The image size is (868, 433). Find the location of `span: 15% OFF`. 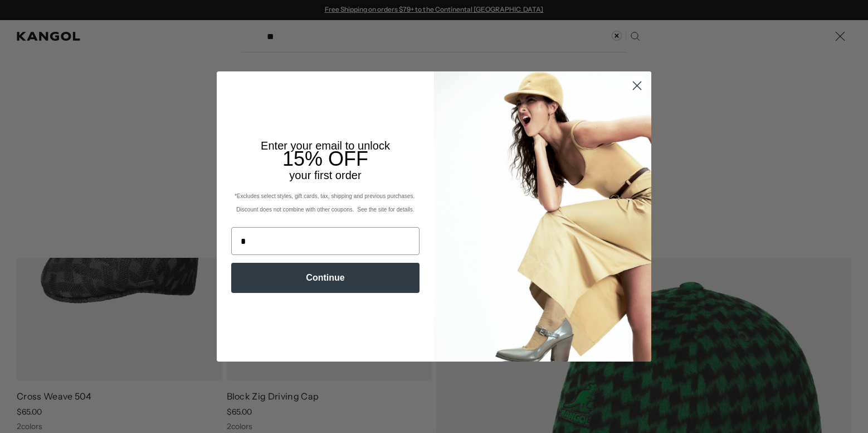

span: 15% OFF is located at coordinates (325, 158).